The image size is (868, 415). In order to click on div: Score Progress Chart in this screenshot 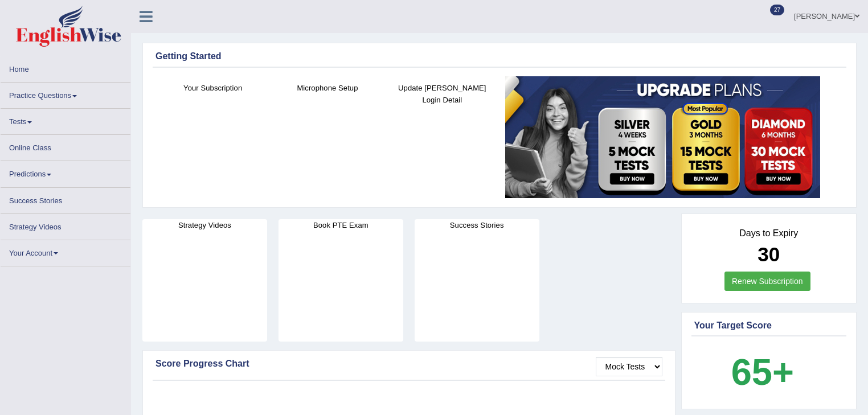, I will do `click(409, 364)`.